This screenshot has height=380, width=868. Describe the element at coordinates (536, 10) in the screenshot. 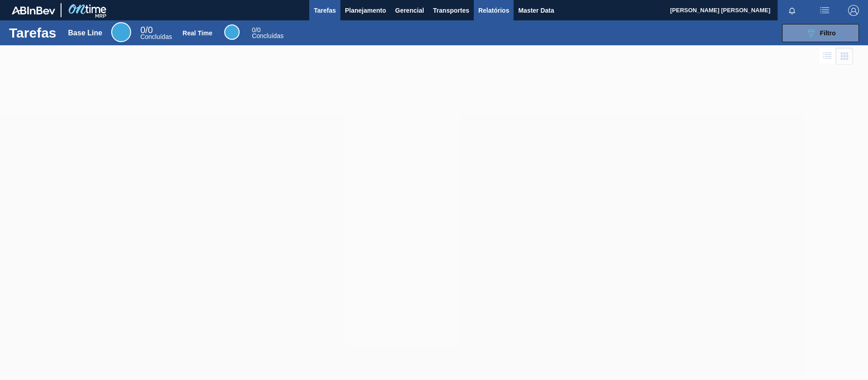

I see `span: Master Data` at that location.